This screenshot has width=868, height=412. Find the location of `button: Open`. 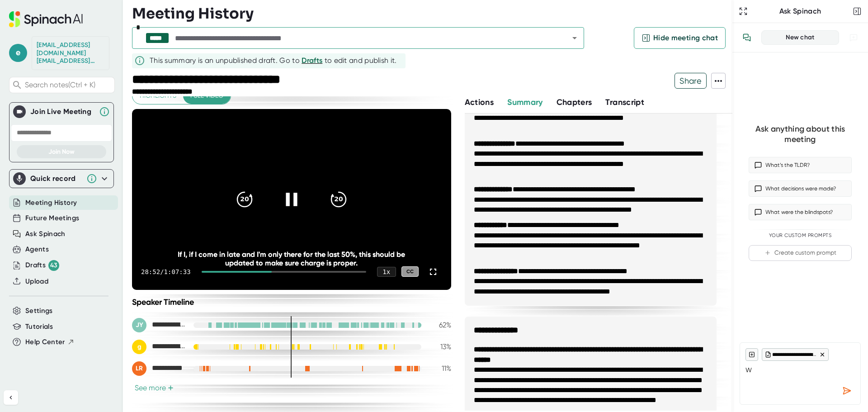

button: Open is located at coordinates (575, 38).